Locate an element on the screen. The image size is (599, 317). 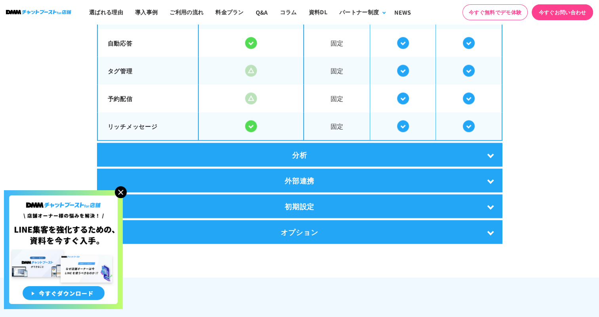
p: タグ管理 is located at coordinates (148, 71).